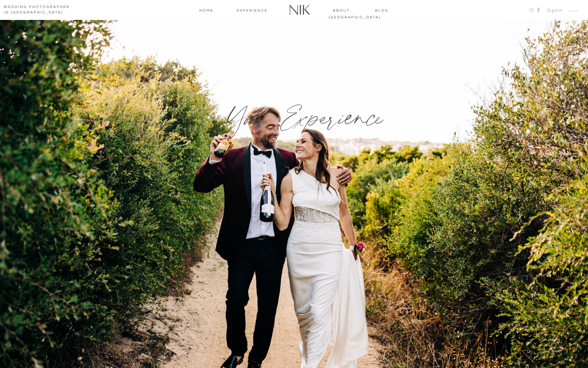 This screenshot has height=368, width=588. Describe the element at coordinates (304, 119) in the screenshot. I see `h1: Your Experience` at that location.